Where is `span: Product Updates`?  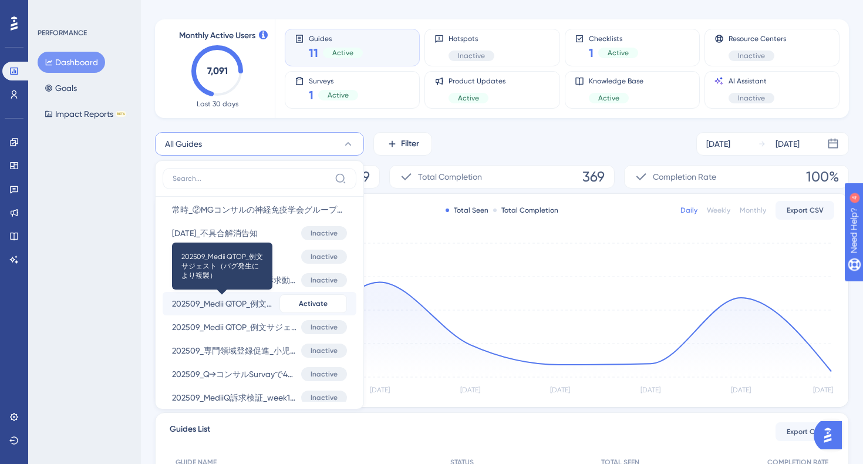
span: Product Updates is located at coordinates (476, 81).